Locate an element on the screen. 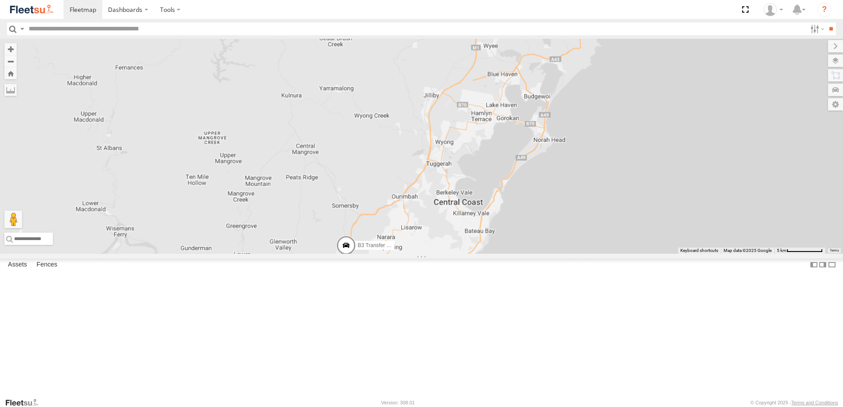 The image size is (843, 407). label: Fences is located at coordinates (47, 265).